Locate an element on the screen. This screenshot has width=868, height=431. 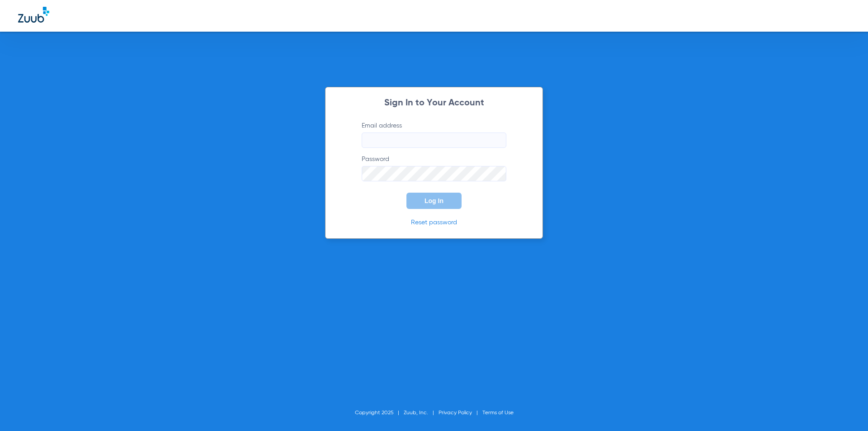
li: Zuub, Inc. is located at coordinates (420, 413).